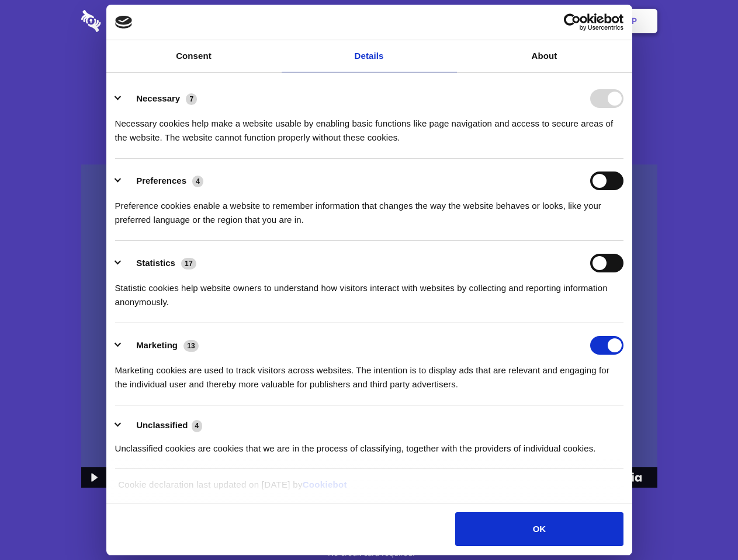  I want to click on button: OK, so click(538, 530).